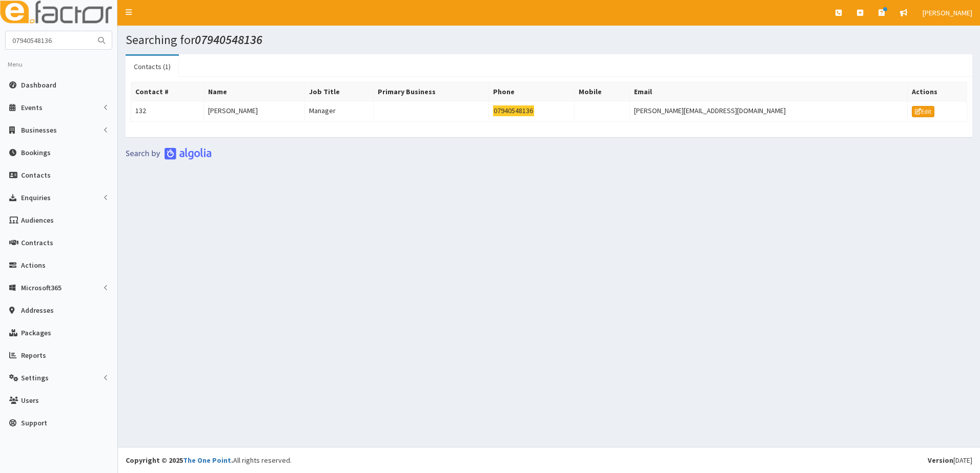 The width and height of the screenshot is (980, 473). Describe the element at coordinates (36, 152) in the screenshot. I see `span: Bookings` at that location.